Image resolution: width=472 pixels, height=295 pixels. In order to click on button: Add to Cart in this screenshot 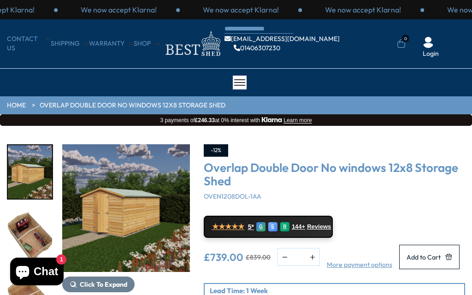, I will do `click(429, 256)`.